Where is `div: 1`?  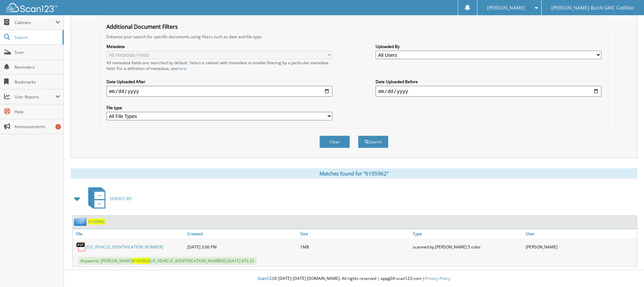 div: 1 is located at coordinates (58, 127).